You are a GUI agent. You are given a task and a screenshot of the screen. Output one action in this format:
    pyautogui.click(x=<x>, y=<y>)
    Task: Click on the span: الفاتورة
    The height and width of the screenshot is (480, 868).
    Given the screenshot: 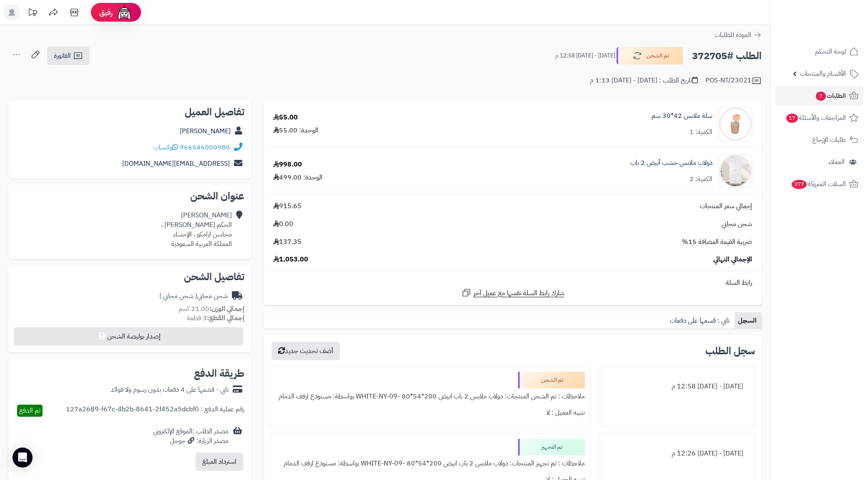 What is the action you would take?
    pyautogui.click(x=62, y=56)
    